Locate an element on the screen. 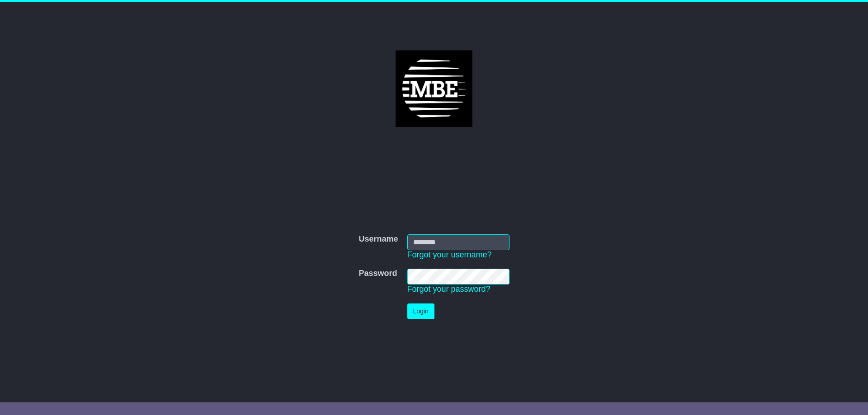  button: Login is located at coordinates (421, 311).